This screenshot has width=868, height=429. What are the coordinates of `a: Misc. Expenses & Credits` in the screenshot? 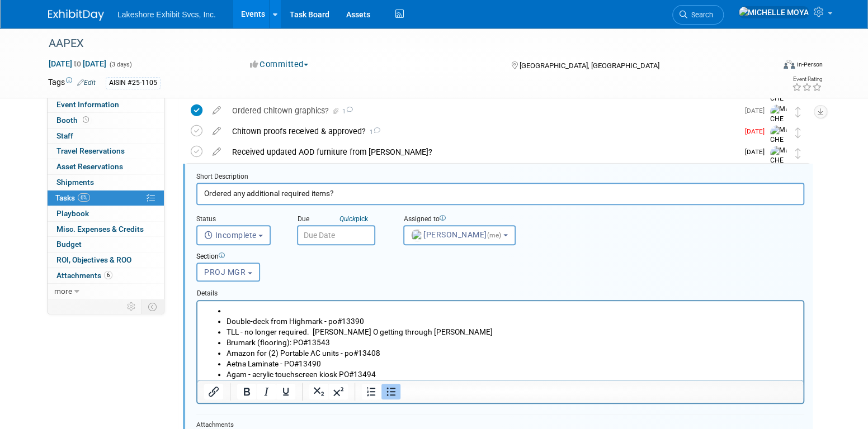 It's located at (105, 229).